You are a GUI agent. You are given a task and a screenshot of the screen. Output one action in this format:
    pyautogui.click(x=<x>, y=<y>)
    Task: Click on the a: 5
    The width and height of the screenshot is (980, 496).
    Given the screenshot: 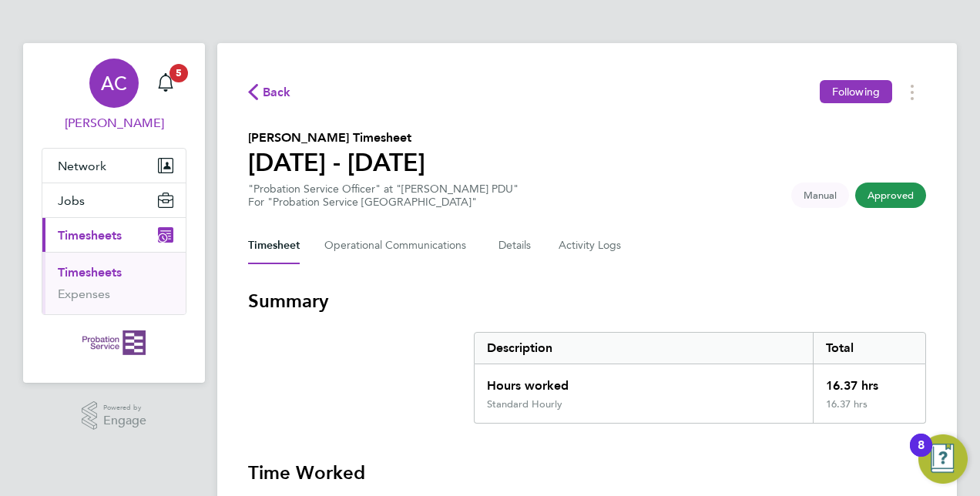 What is the action you would take?
    pyautogui.click(x=165, y=83)
    